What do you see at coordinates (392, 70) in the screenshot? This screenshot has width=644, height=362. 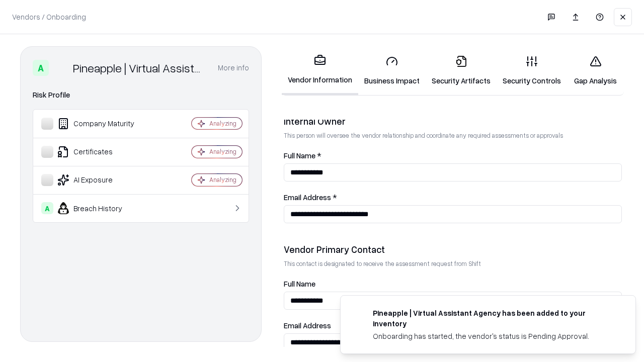 I see `a: Business Impact` at bounding box center [392, 70].